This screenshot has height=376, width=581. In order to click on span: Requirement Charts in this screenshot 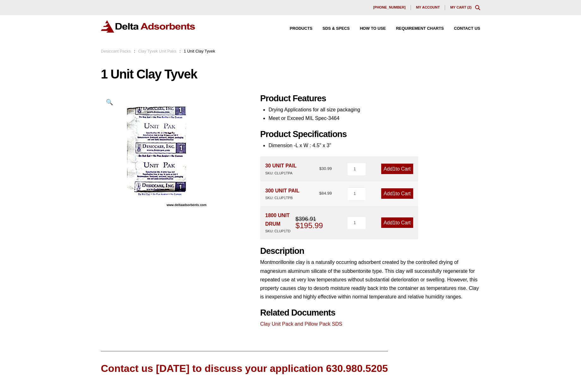, I will do `click(420, 28)`.